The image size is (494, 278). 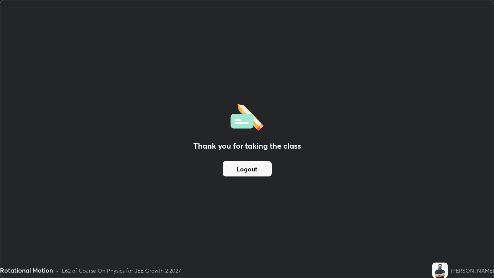 What do you see at coordinates (247, 146) in the screenshot?
I see `h2: Thank you for taking the class` at bounding box center [247, 146].